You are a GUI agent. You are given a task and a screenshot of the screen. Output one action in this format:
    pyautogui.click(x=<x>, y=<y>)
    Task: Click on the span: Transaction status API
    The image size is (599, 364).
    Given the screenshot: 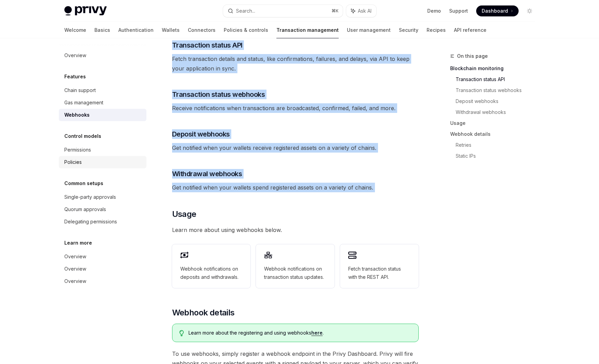 What is the action you would take?
    pyautogui.click(x=207, y=45)
    